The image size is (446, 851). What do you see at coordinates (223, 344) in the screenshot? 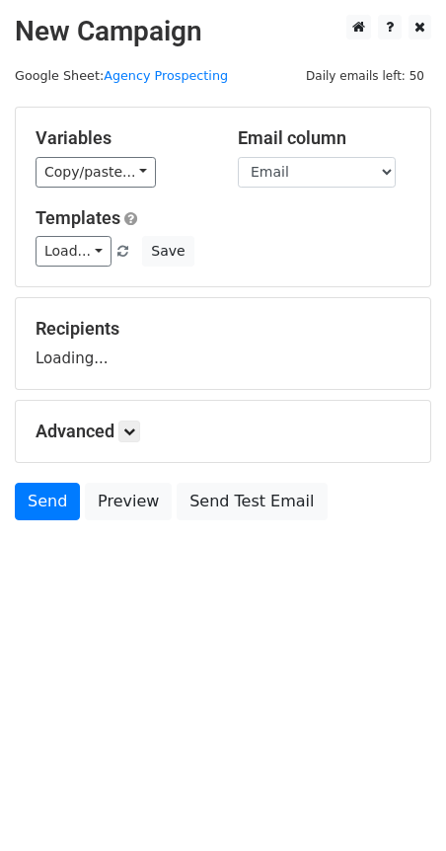
I see `div: Loading...` at bounding box center [223, 344].